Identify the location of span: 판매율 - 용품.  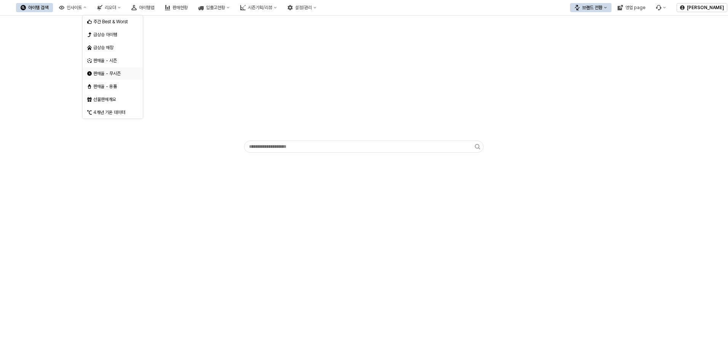
(105, 86).